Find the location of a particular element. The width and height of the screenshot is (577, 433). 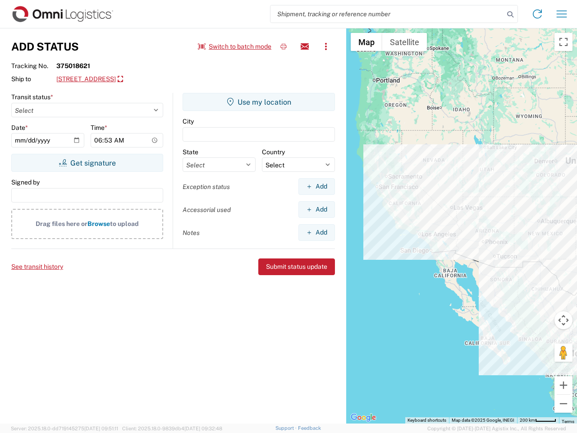

button: Show street map is located at coordinates (367, 42).